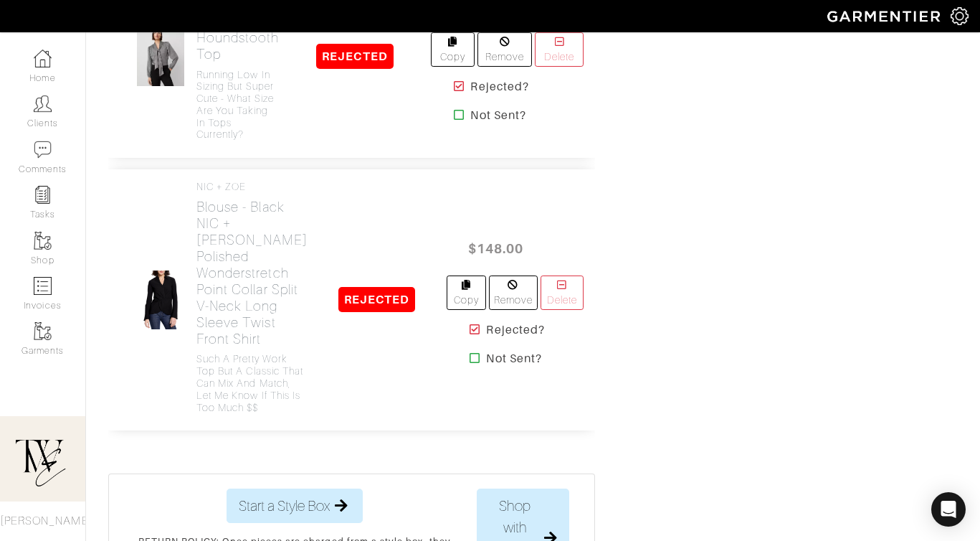 The height and width of the screenshot is (541, 980). What do you see at coordinates (948, 509) in the screenshot?
I see `div: Open Intercom Messenger` at bounding box center [948, 509].